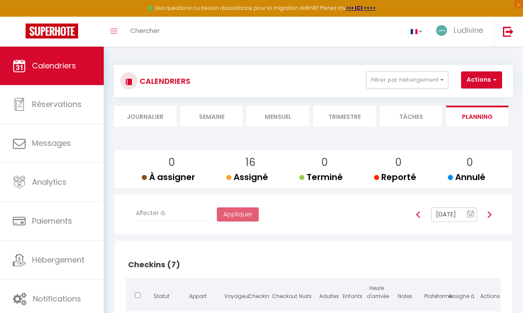  Describe the element at coordinates (145, 32) in the screenshot. I see `a: Chercher` at that location.